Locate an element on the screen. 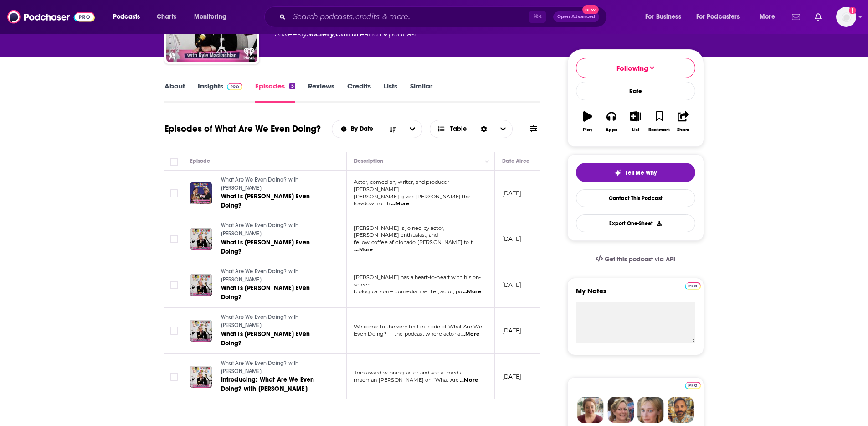 Image resolution: width=868 pixels, height=426 pixels. a: Contact This Podcast is located at coordinates (636, 198).